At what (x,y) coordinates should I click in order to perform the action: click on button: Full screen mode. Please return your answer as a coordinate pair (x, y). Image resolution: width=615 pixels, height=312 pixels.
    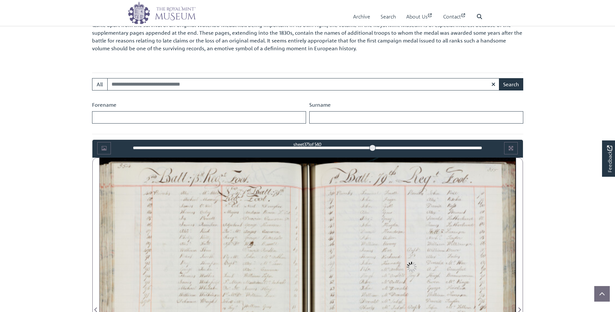
    Looking at the image, I should click on (511, 148).